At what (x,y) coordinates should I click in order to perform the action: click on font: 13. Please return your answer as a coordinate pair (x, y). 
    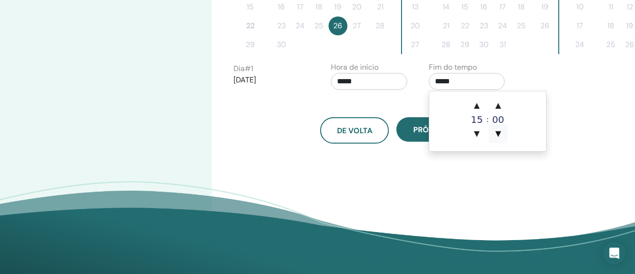
    Looking at the image, I should click on (415, 7).